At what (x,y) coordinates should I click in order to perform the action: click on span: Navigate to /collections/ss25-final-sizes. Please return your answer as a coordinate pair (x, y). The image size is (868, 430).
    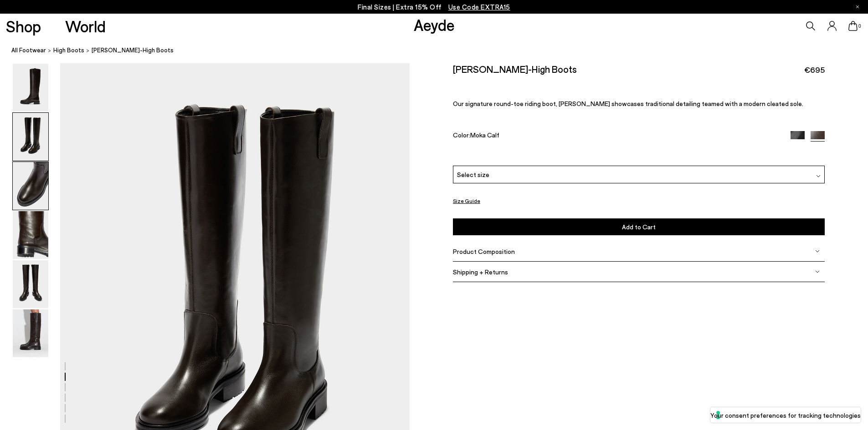
    Looking at the image, I should click on (479, 7).